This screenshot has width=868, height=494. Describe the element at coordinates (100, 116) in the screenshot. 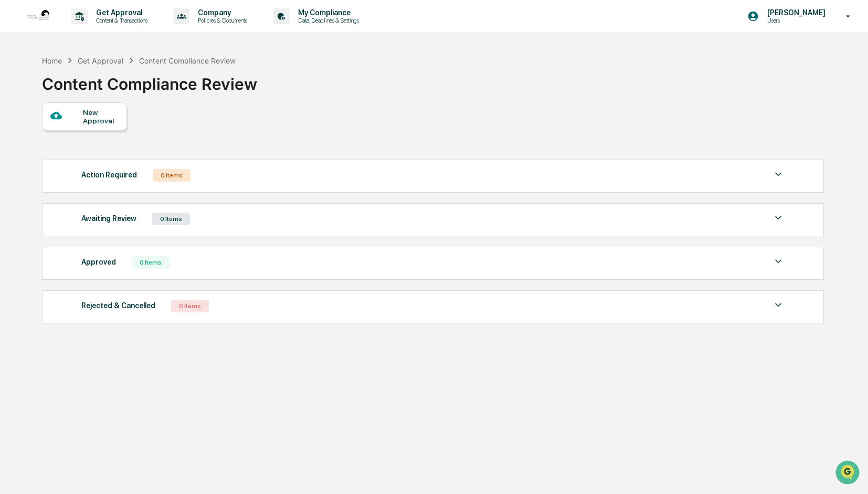

I see `div: New Approval` at that location.